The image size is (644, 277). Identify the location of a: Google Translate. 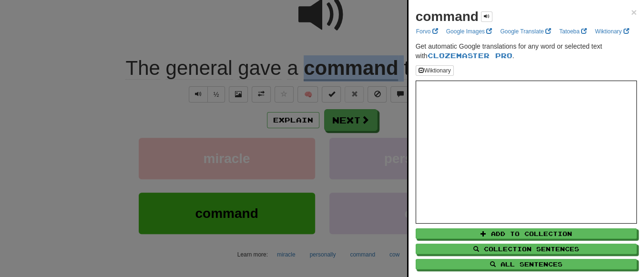
(525, 32).